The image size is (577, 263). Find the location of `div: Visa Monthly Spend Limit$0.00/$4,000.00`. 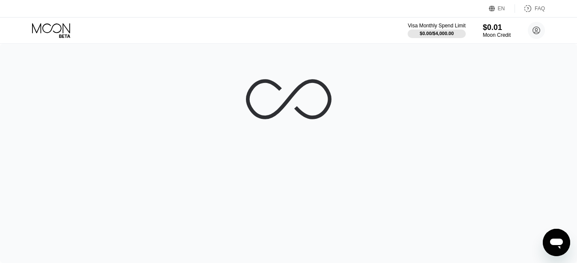

div: Visa Monthly Spend Limit$0.00/$4,000.00 is located at coordinates (436, 30).